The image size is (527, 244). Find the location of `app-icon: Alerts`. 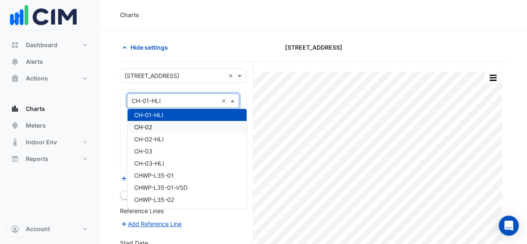

app-icon: Alerts is located at coordinates (15, 62).